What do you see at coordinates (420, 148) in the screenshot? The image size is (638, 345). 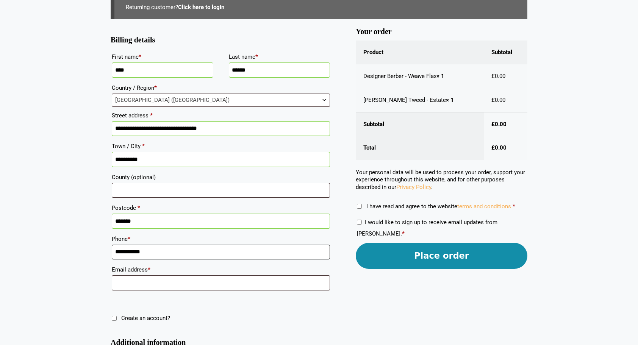 I see `th: Total` at bounding box center [420, 148].